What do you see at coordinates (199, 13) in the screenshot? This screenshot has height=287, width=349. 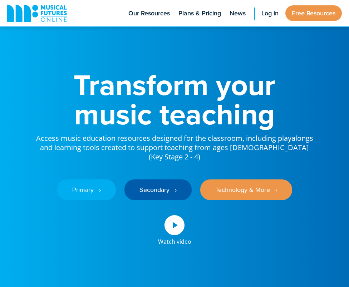 I see `span: Plans & Pricing` at bounding box center [199, 13].